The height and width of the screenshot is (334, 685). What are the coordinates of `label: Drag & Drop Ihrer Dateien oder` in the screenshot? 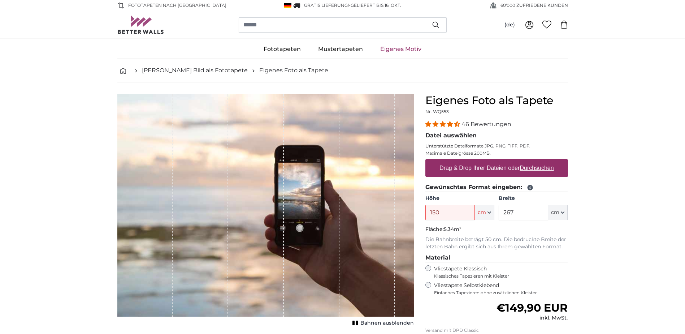 It's located at (496, 168).